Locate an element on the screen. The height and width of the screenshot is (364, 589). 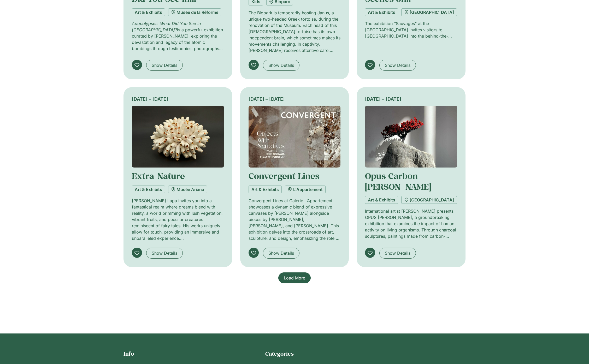
h2: Info is located at coordinates (190, 354).